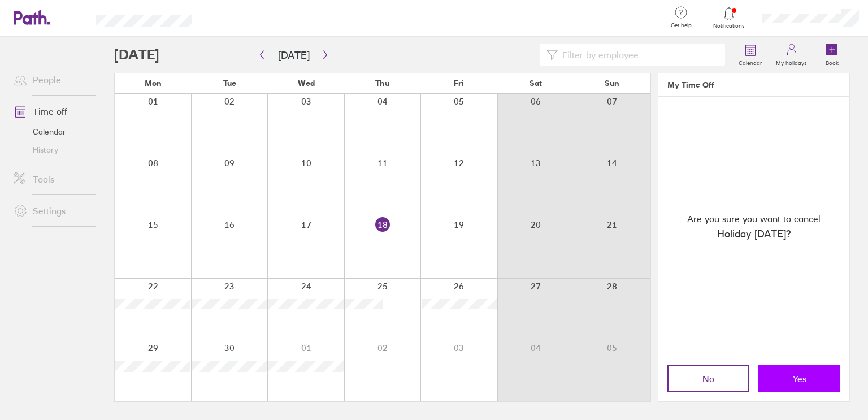 The width and height of the screenshot is (868, 420). I want to click on span: No, so click(708, 378).